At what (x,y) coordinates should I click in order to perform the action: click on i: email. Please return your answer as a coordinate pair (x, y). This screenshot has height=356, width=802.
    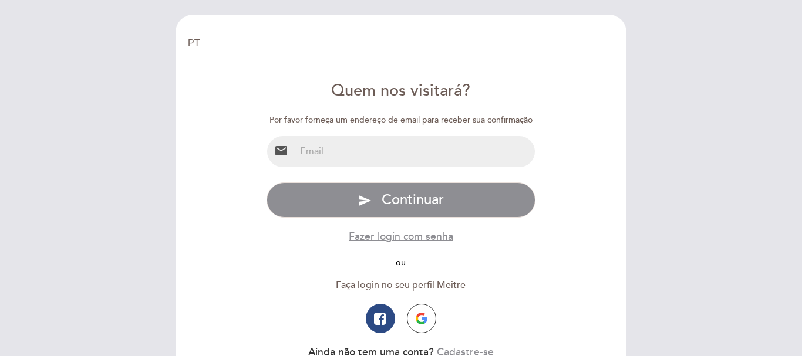
    Looking at the image, I should click on (281, 151).